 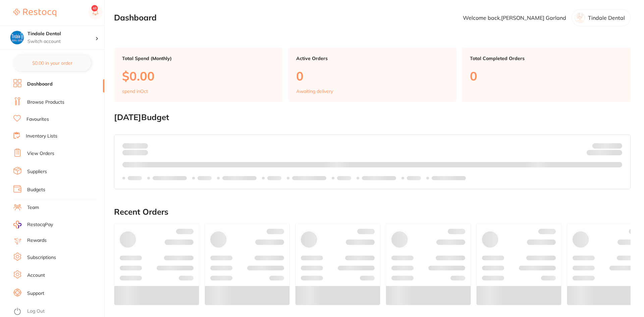 What do you see at coordinates (37, 172) in the screenshot?
I see `a: Suppliers` at bounding box center [37, 172].